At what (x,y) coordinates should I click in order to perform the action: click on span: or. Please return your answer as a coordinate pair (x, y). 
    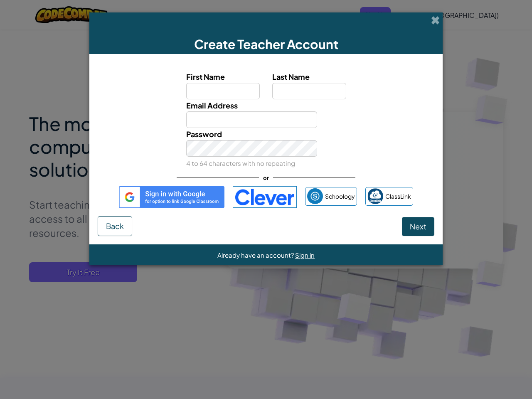
    Looking at the image, I should click on (266, 178).